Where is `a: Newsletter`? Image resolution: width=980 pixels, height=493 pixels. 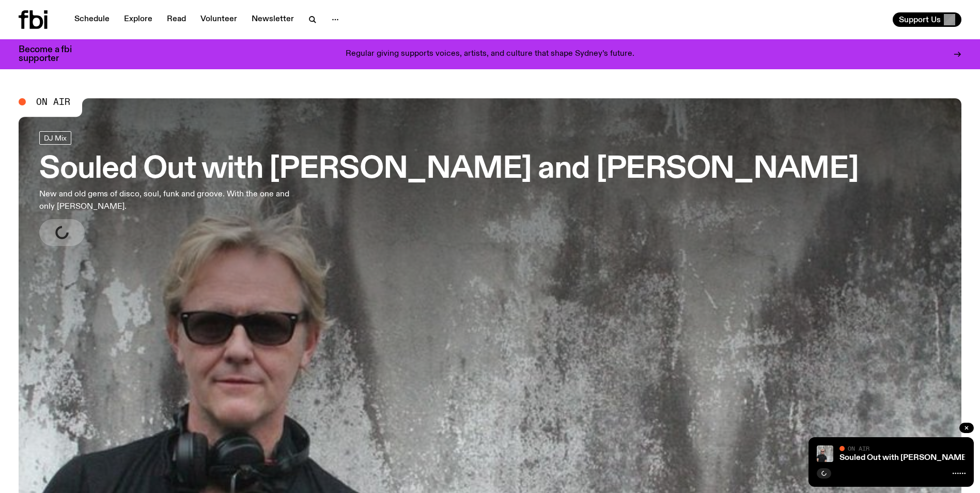 a: Newsletter is located at coordinates (273, 20).